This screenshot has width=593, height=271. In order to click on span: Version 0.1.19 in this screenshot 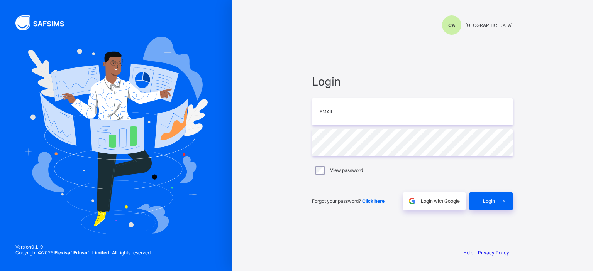, I will do `click(83, 247)`.